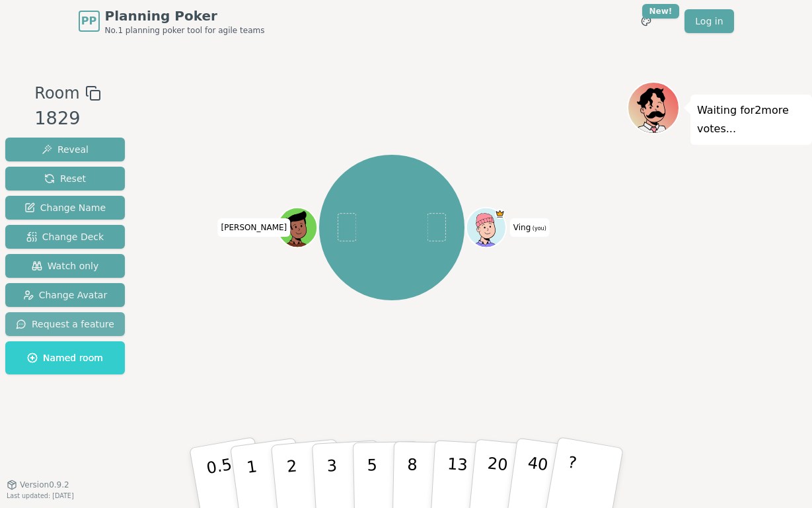 Image resolution: width=812 pixels, height=508 pixels. What do you see at coordinates (65, 179) in the screenshot?
I see `span: Reset` at bounding box center [65, 179].